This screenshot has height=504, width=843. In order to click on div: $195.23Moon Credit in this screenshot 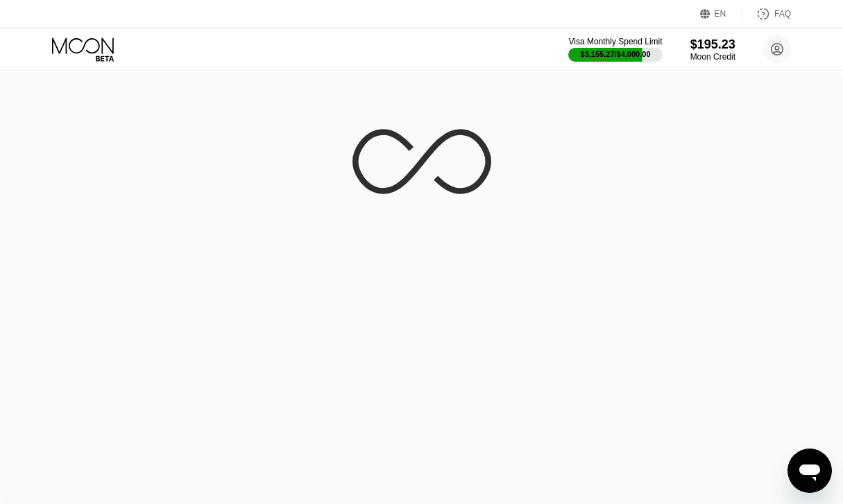, I will do `click(713, 50)`.